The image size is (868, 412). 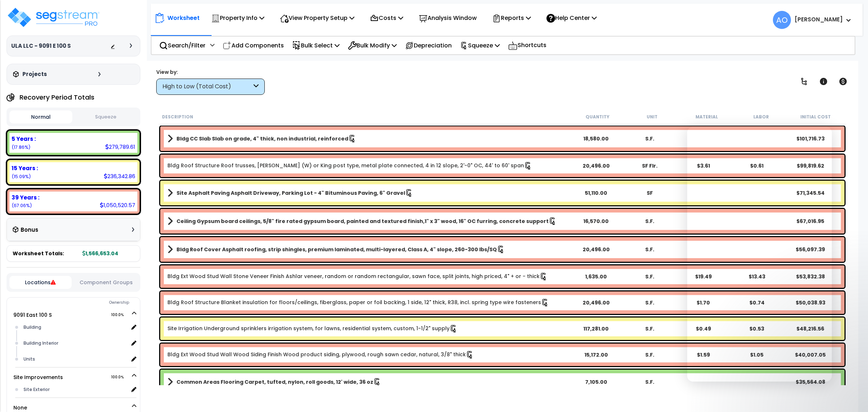 What do you see at coordinates (75, 328) in the screenshot?
I see `div: Building` at bounding box center [75, 328].